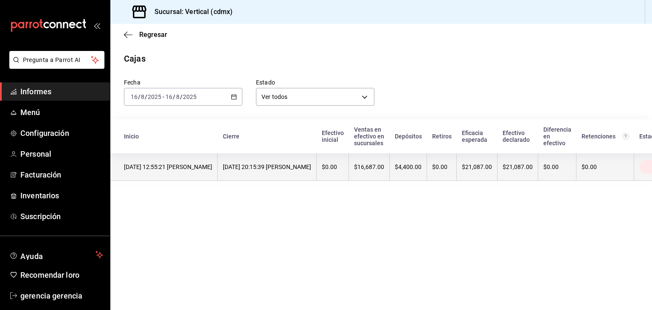  What do you see at coordinates (32, 256) in the screenshot?
I see `font: Ayuda` at bounding box center [32, 256].